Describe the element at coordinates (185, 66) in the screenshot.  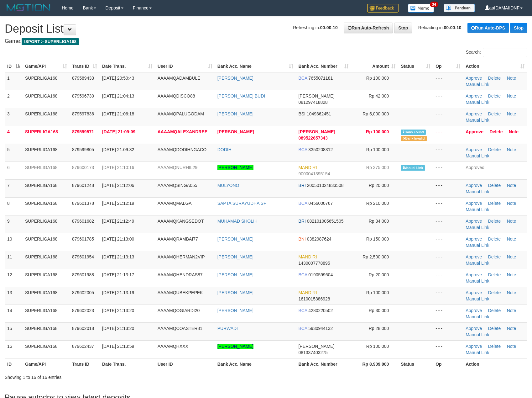
I see `th: User ID: activate to sort column ascending` at that location.